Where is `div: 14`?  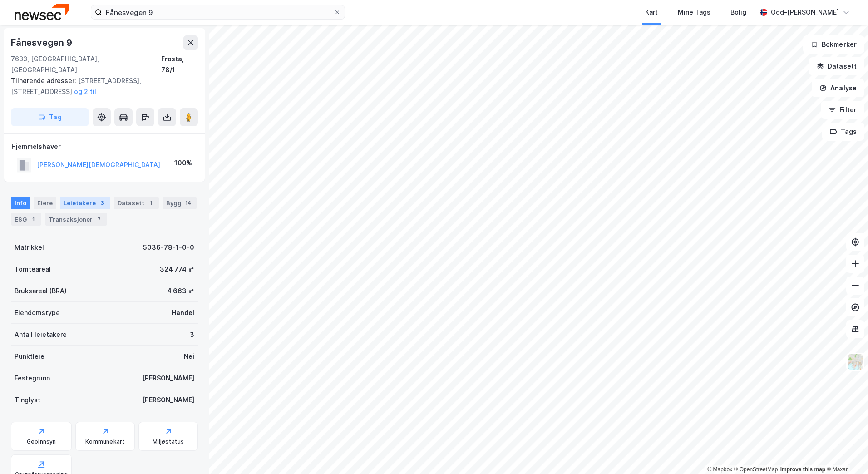
div: 14 is located at coordinates (188, 203).